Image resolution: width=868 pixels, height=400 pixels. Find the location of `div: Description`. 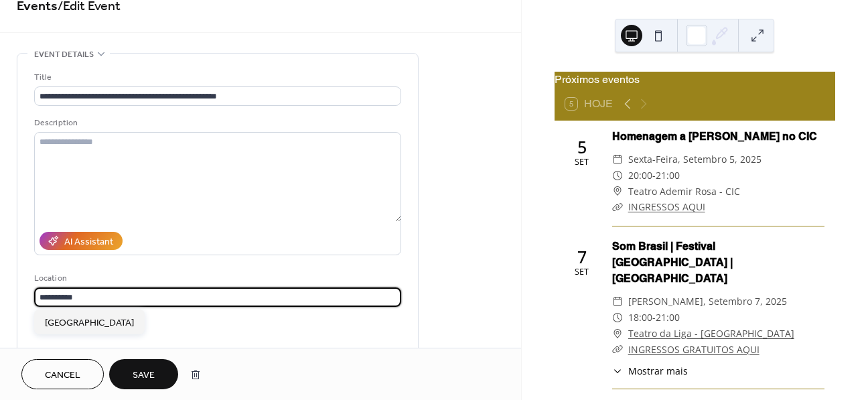

div: Description is located at coordinates (216, 123).